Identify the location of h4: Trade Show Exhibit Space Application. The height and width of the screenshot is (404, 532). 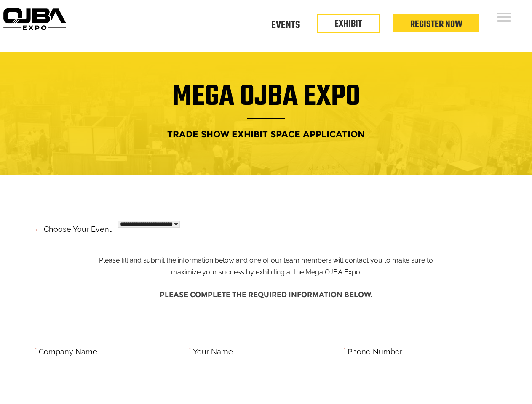
(266, 134).